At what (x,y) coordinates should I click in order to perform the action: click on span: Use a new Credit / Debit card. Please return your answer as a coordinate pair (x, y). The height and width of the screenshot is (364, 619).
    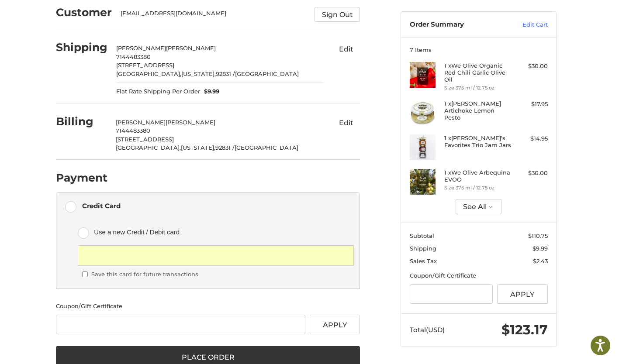
    Looking at the image, I should click on (218, 232).